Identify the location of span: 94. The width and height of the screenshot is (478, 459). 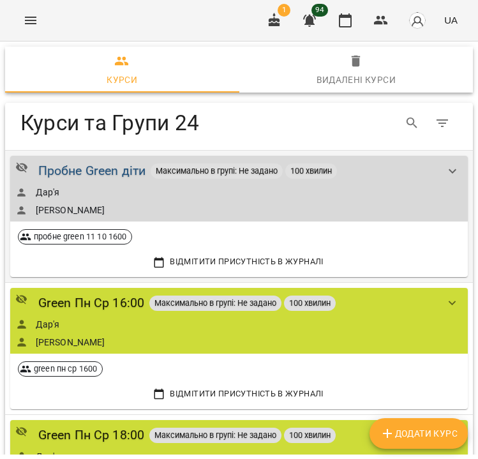
(320, 10).